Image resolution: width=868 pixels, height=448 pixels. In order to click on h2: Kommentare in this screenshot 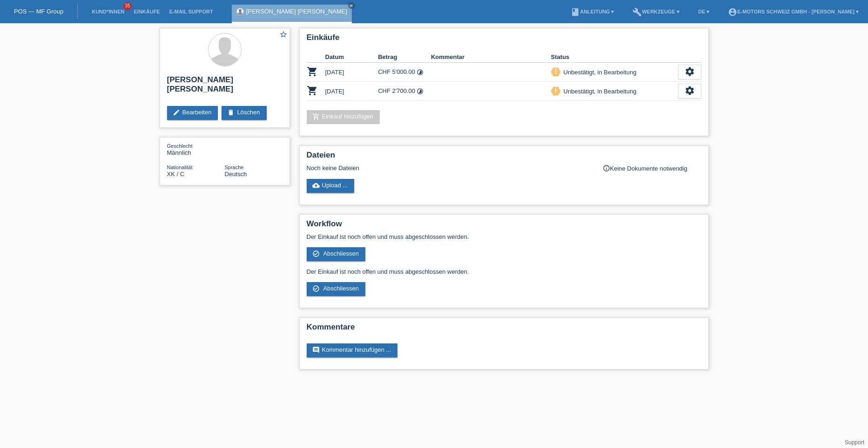, I will do `click(504, 330)`.